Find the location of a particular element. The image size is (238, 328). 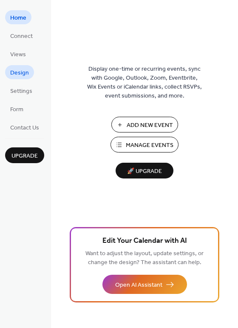

span: Home is located at coordinates (18, 18).